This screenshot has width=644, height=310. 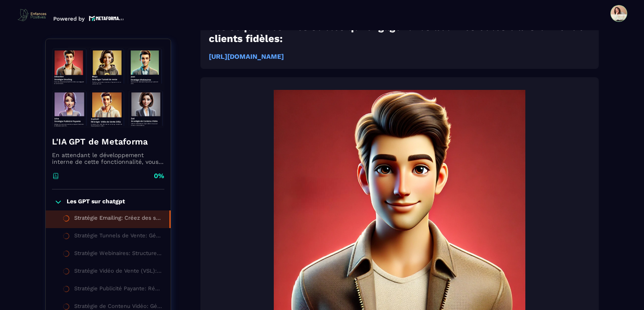 What do you see at coordinates (108, 87) in the screenshot?
I see `img: banner` at bounding box center [108, 87].